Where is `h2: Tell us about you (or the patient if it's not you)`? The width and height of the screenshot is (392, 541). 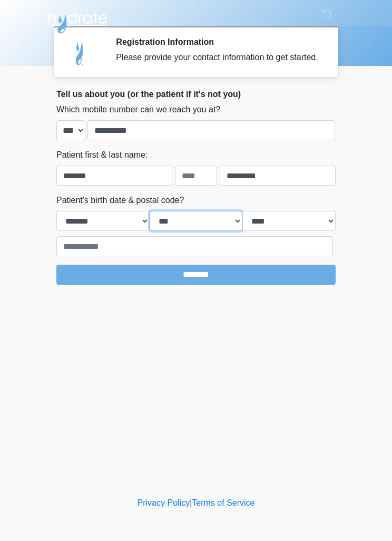
h2: Tell us about you (or the patient if it's not you) is located at coordinates (196, 94).